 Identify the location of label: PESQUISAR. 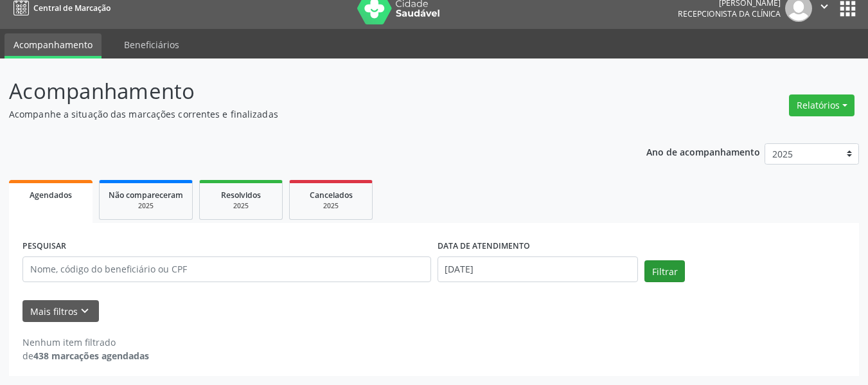
(44, 246).